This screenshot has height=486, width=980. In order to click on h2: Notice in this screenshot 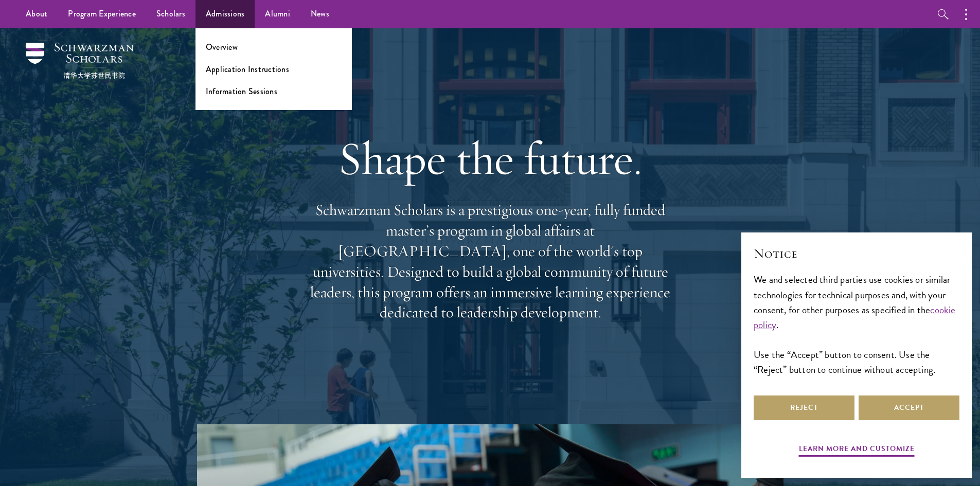, I will do `click(857, 254)`.